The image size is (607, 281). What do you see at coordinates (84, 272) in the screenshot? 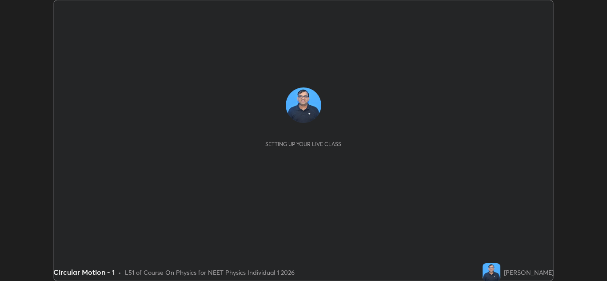
I see `div: Circular Motion - 1` at bounding box center [84, 272].